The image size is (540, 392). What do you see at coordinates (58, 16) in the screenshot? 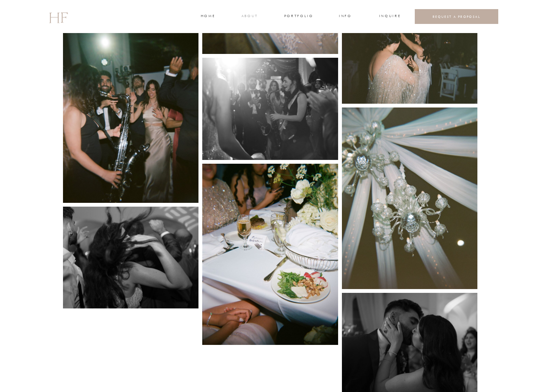
I see `a: HF` at bounding box center [58, 16].